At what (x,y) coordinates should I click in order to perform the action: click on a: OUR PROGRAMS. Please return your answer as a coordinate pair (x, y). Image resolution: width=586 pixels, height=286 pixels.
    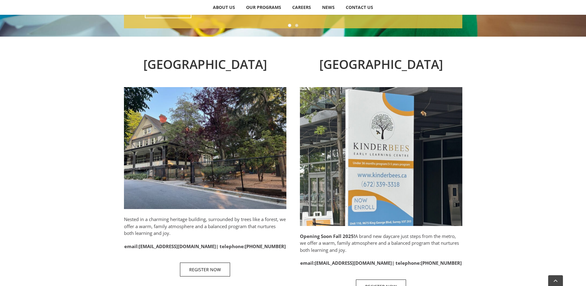
    Looking at the image, I should click on (264, 7).